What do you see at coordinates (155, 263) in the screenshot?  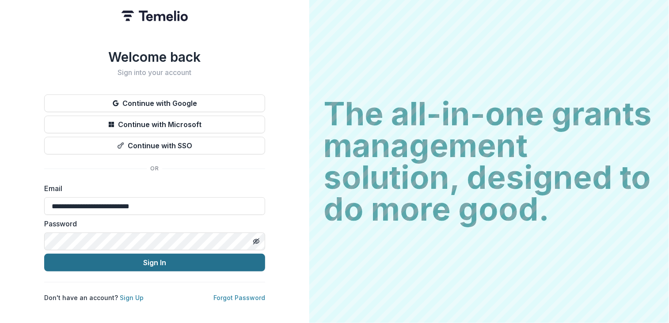 I see `button: Sign In` at bounding box center [155, 263].